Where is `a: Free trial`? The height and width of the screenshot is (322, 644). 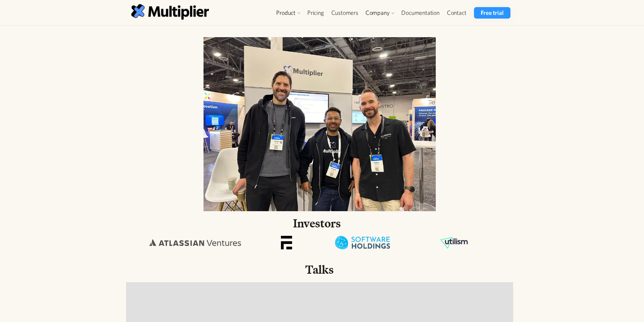
a: Free trial is located at coordinates (492, 13).